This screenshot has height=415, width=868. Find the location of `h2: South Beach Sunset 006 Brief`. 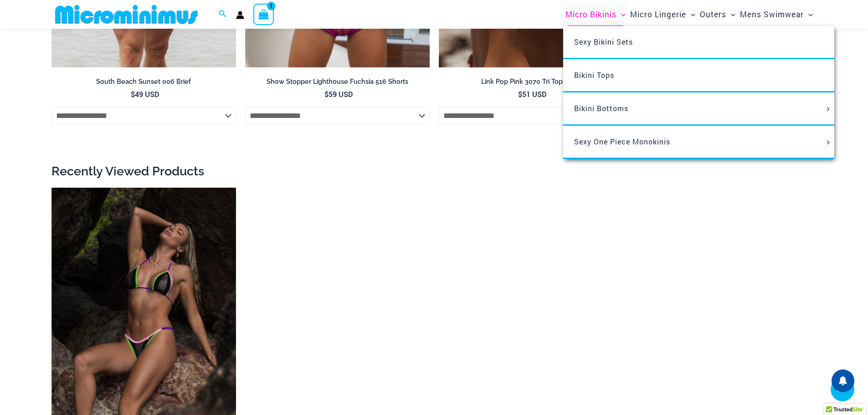

h2: South Beach Sunset 006 Brief is located at coordinates (143, 82).